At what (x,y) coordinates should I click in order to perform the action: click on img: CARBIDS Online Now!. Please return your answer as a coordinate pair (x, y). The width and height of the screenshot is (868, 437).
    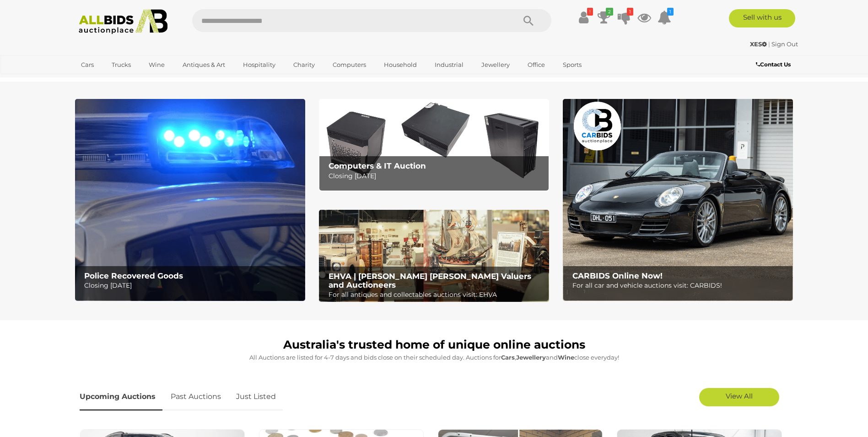
    Looking at the image, I should click on (678, 199).